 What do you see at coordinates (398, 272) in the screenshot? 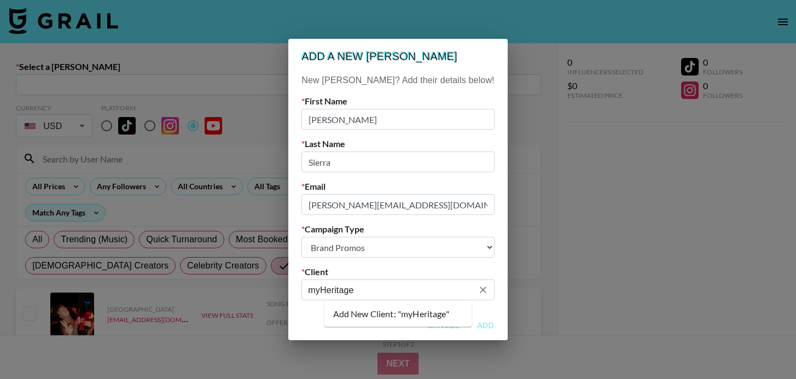
I see `label: Client` at bounding box center [398, 272].